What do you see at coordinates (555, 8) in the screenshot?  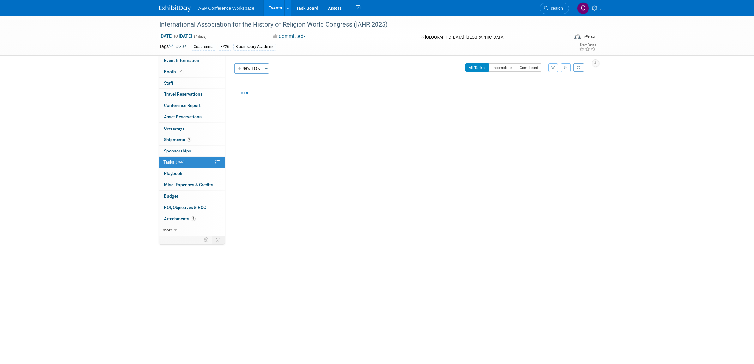 I see `a: Search` at bounding box center [555, 8].